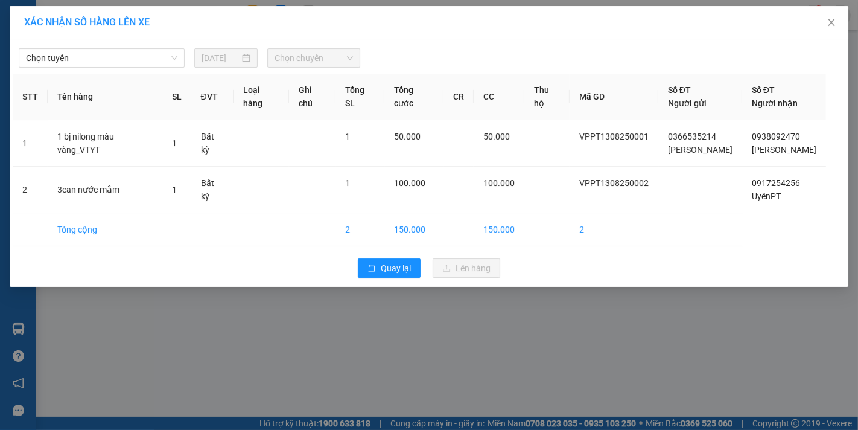  I want to click on span: 0366535214, so click(692, 136).